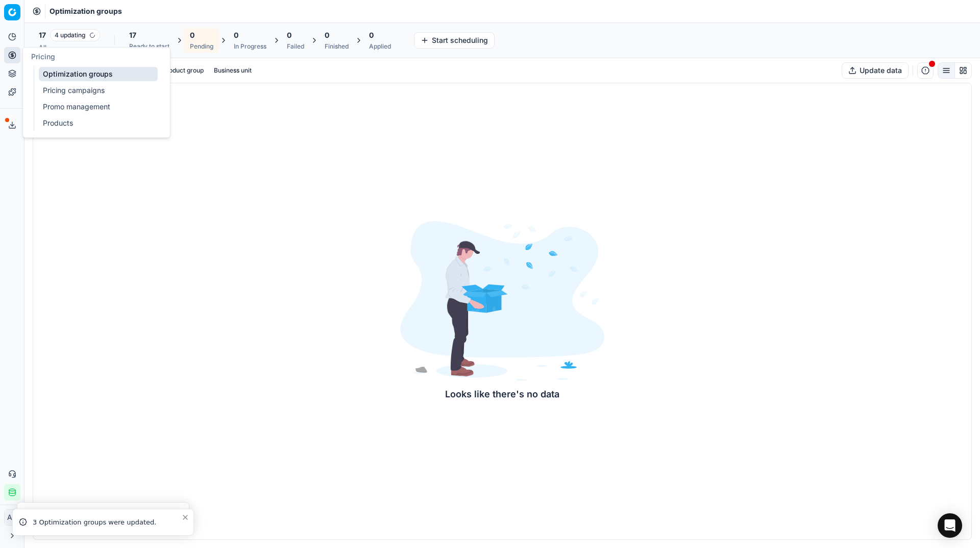  I want to click on div: Applied, so click(380, 47).